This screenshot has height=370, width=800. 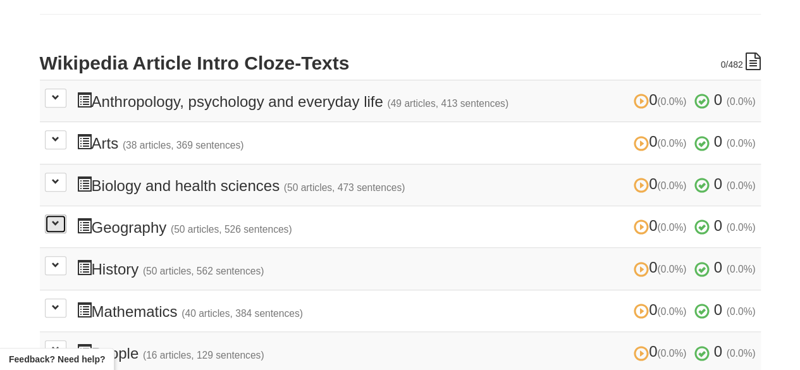 I want to click on h3: Biology and health sciences, so click(x=416, y=185).